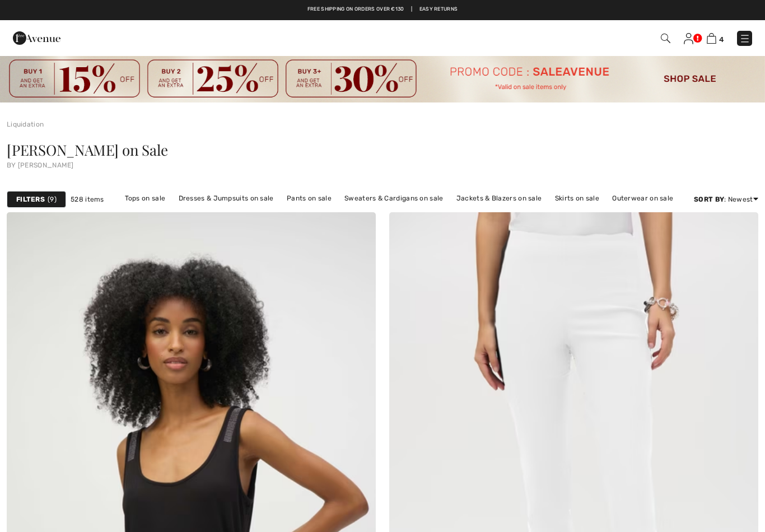  Describe the element at coordinates (722, 39) in the screenshot. I see `span: 4` at that location.